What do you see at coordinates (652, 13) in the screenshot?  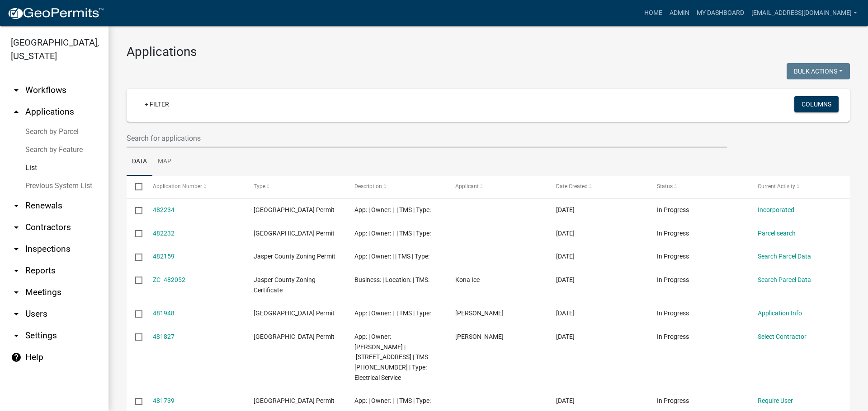 I see `a: Home` at bounding box center [652, 13].